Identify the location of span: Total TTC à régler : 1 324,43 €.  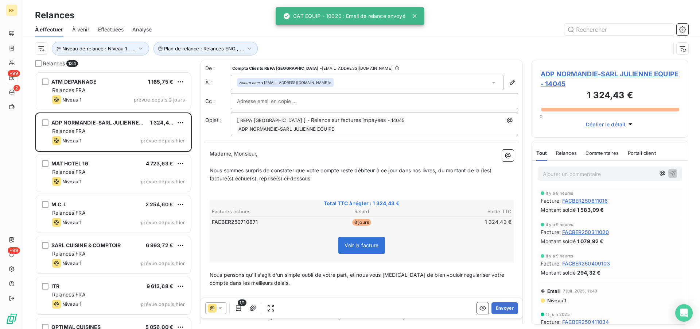
(362, 203).